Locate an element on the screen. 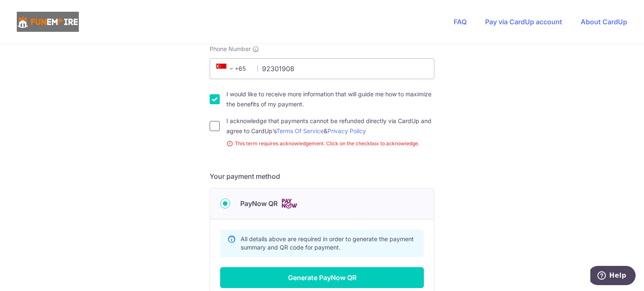 The height and width of the screenshot is (291, 644). span: Phone Number is located at coordinates (230, 49).